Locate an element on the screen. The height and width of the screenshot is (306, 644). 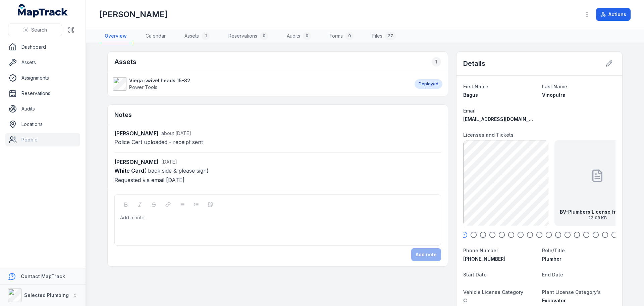
a: Assets is located at coordinates (43, 63).